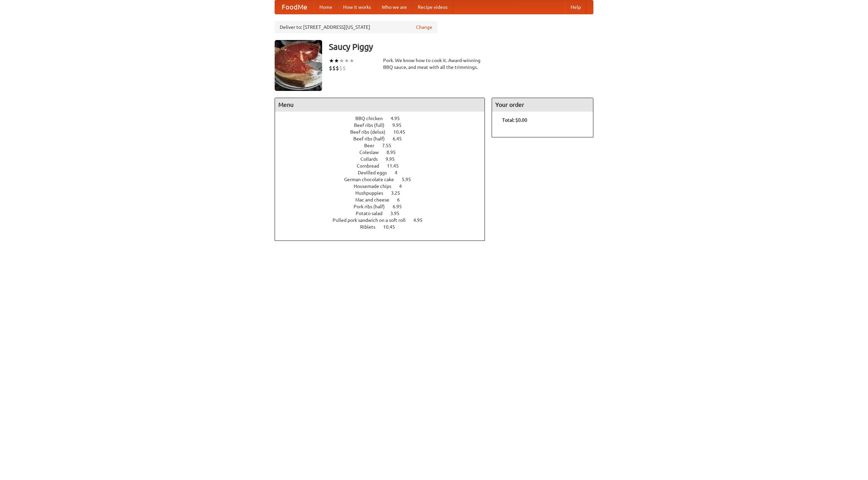  I want to click on a: Beef ribs (half) 6.45, so click(384, 139).